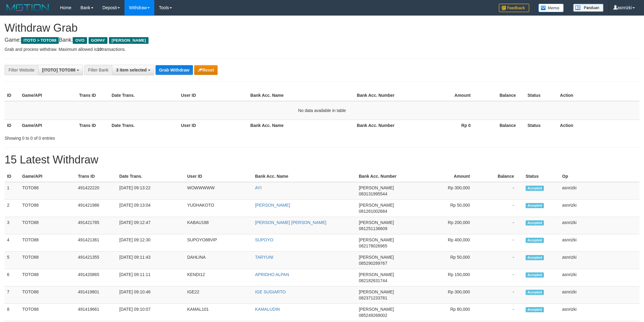 This screenshot has height=322, width=644. I want to click on td: 1, so click(12, 191).